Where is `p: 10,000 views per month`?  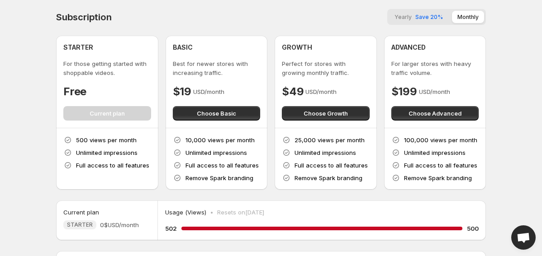
p: 10,000 views per month is located at coordinates (220, 140).